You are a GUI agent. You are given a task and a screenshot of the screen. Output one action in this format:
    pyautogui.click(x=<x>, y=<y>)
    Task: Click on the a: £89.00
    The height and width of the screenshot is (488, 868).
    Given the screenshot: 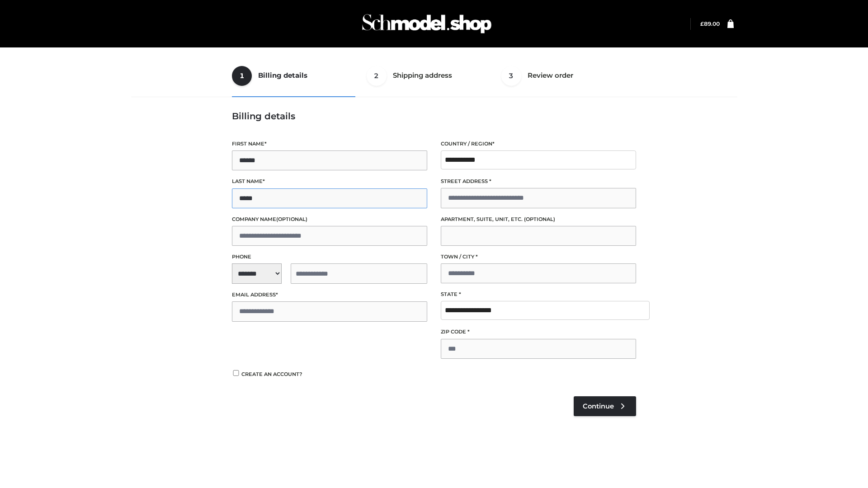 What is the action you would take?
    pyautogui.click(x=710, y=23)
    